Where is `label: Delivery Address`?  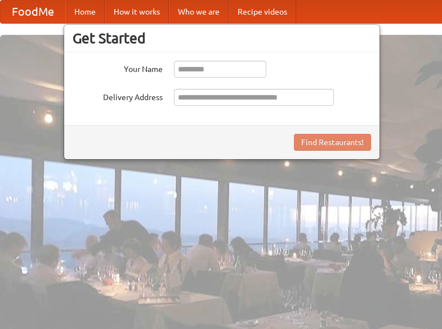
label: Delivery Address is located at coordinates (118, 96).